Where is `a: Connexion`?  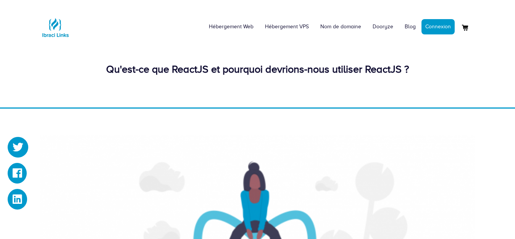 a: Connexion is located at coordinates (438, 27).